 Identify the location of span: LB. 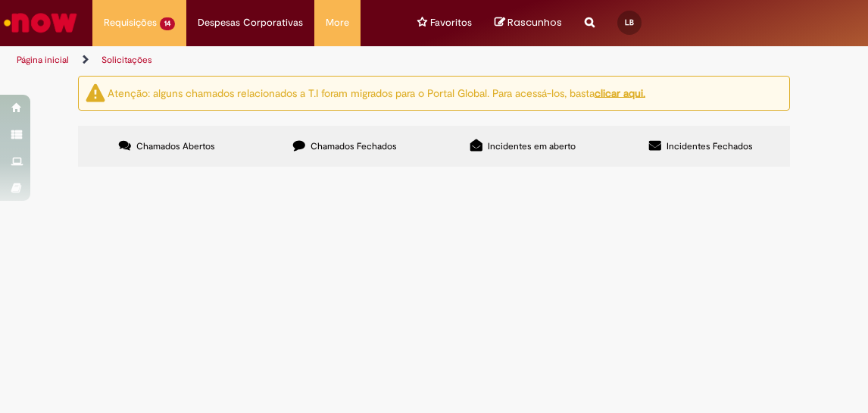
(630, 22).